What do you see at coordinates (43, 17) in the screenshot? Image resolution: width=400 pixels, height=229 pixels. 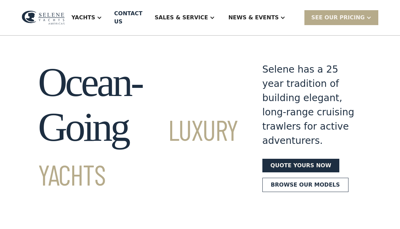 I see `img: logo` at bounding box center [43, 17].